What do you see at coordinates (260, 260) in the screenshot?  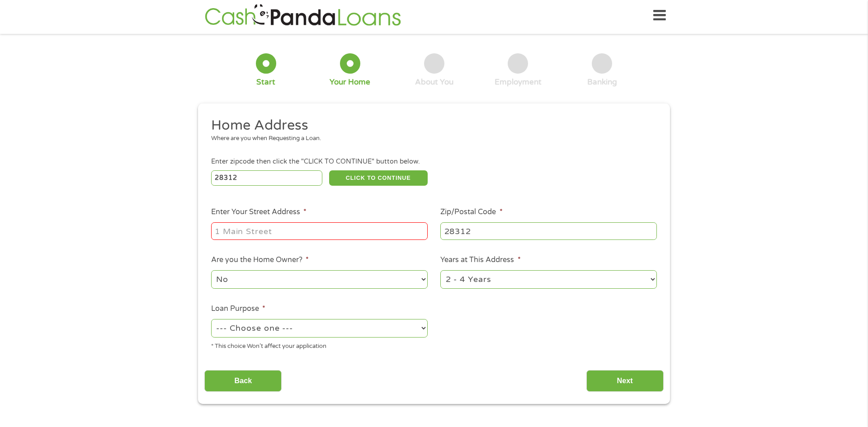 I see `label: Are you the Home Owner?` at bounding box center [260, 260].